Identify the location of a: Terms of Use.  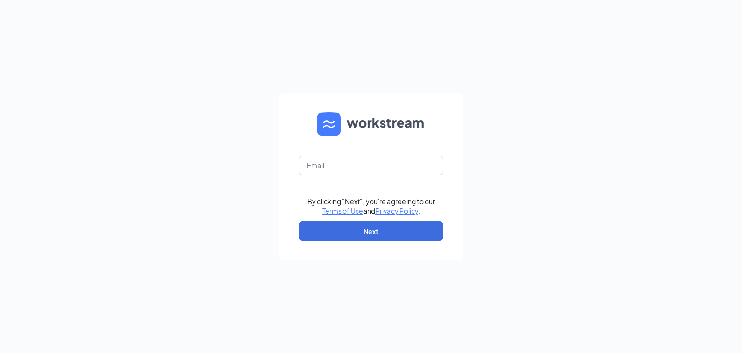
(343, 211).